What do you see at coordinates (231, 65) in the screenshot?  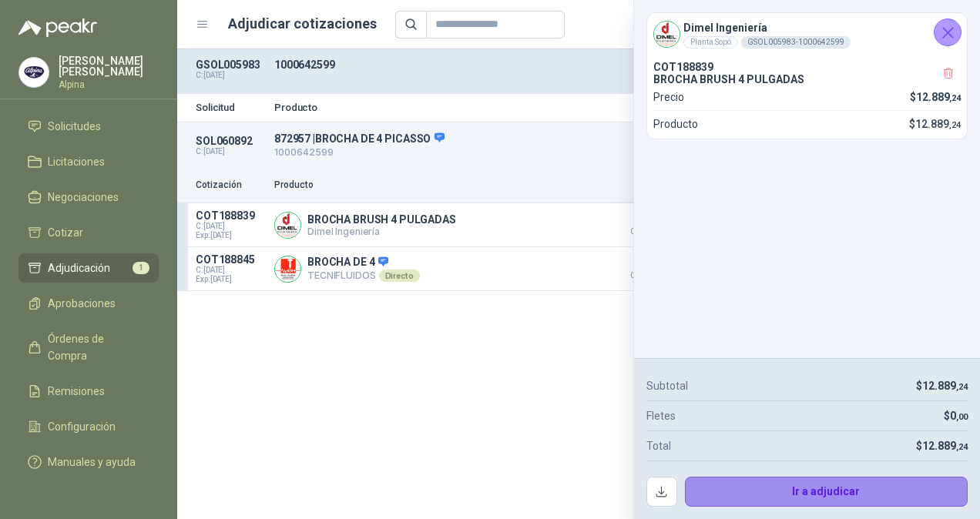 I see `p: GSOL005983` at bounding box center [231, 65].